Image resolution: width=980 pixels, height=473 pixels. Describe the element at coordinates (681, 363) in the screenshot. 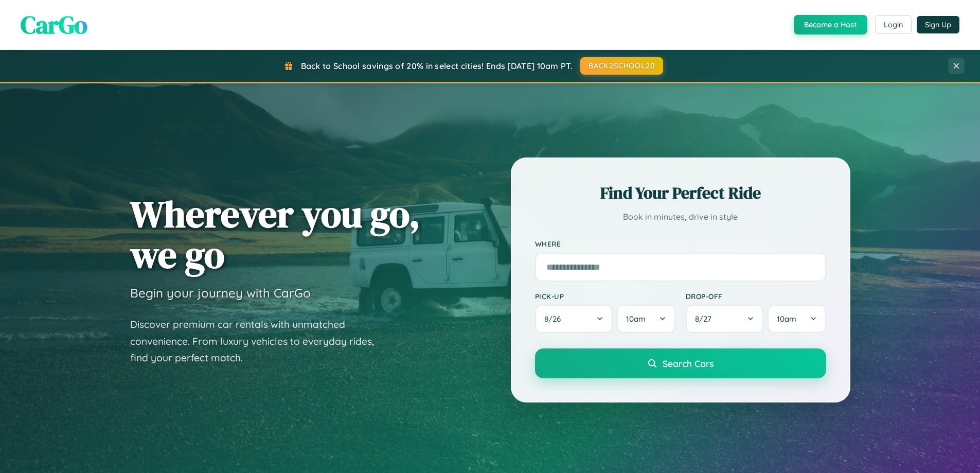

I see `button: Search Cars` at that location.